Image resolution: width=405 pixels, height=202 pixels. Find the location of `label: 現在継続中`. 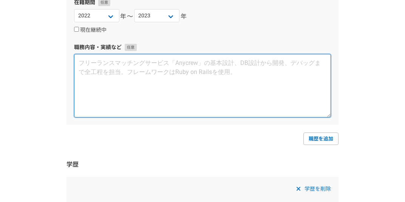

label: 現在継続中 is located at coordinates (90, 30).